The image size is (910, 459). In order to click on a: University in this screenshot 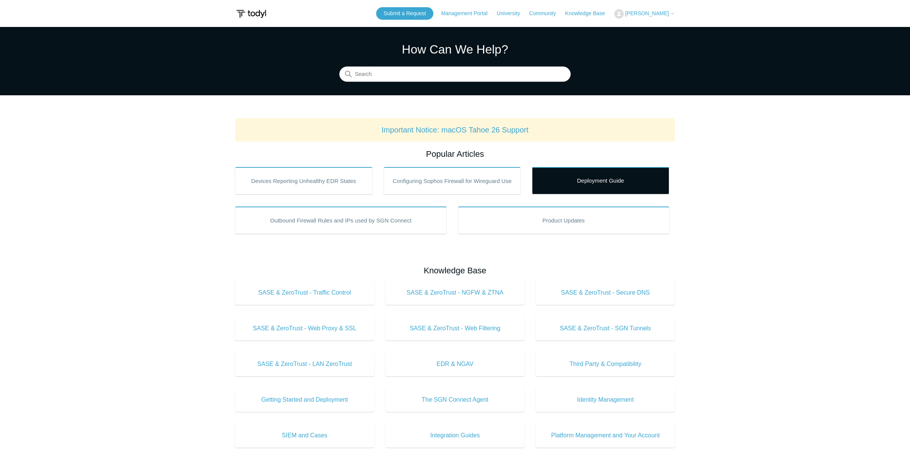, I will do `click(512, 13)`.